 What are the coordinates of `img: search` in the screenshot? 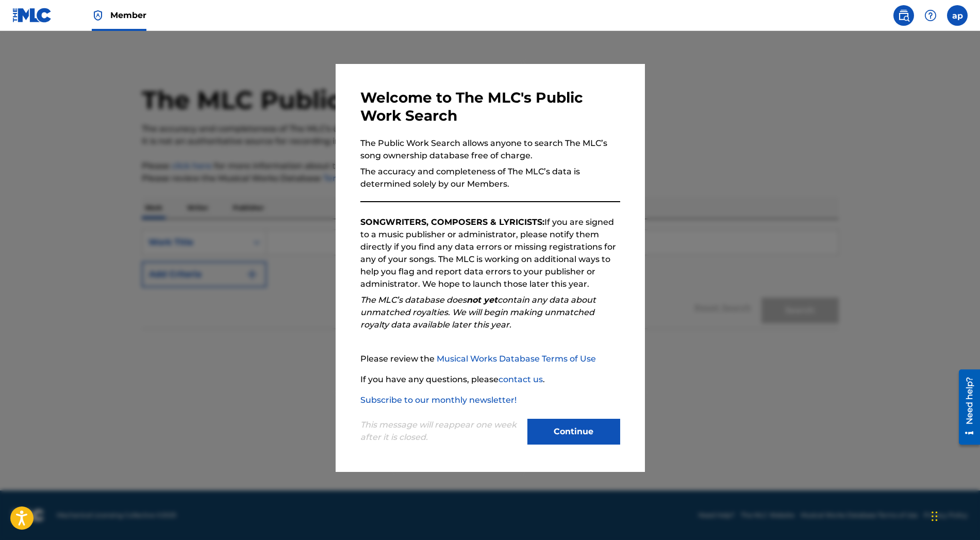 It's located at (903, 16).